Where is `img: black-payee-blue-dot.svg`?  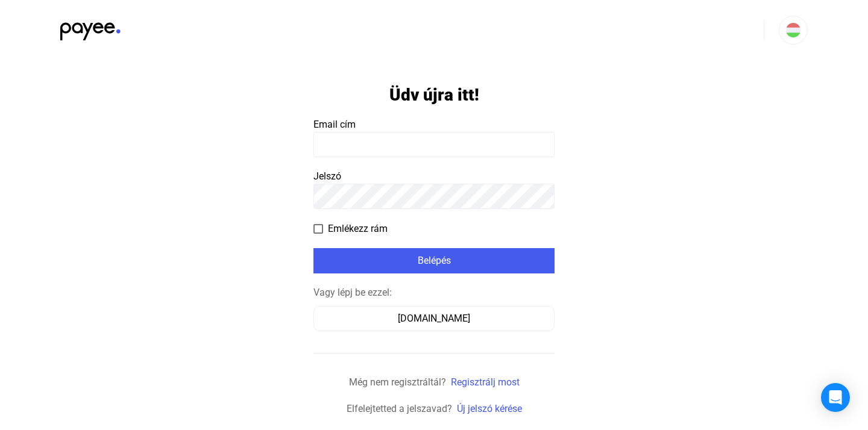
img: black-payee-blue-dot.svg is located at coordinates (90, 28).